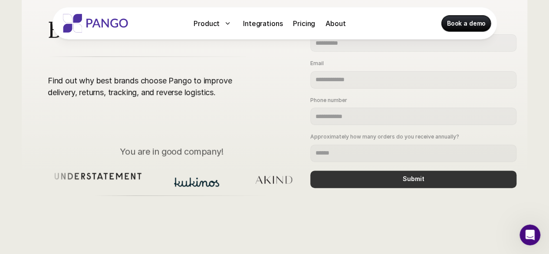 Image resolution: width=549 pixels, height=254 pixels. I want to click on p: Submit, so click(413, 179).